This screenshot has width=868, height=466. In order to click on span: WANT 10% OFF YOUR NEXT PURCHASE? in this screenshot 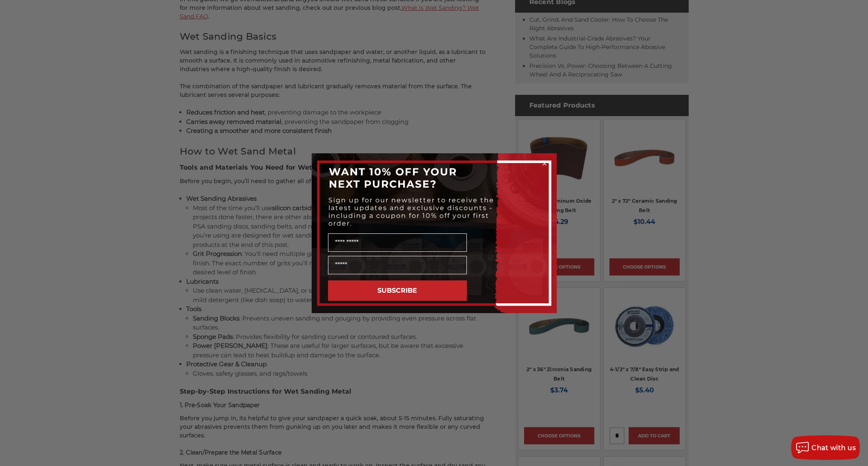, I will do `click(393, 178)`.